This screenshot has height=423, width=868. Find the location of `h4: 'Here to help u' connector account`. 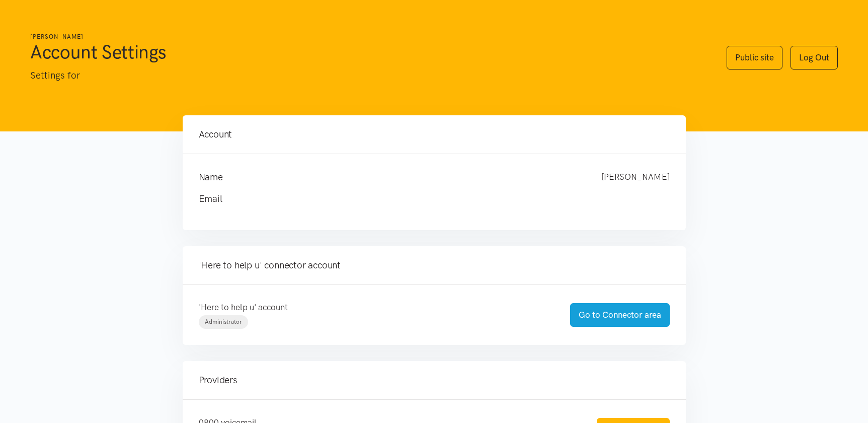

h4: 'Here to help u' connector account is located at coordinates (434, 265).